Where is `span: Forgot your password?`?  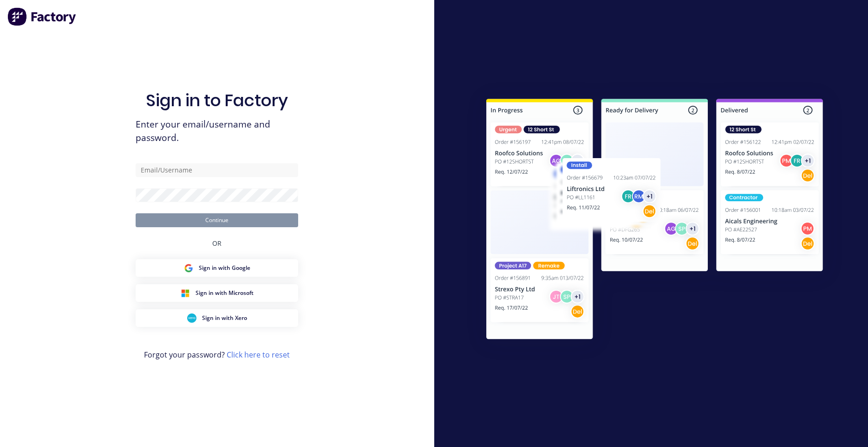 span: Forgot your password? is located at coordinates (217, 355).